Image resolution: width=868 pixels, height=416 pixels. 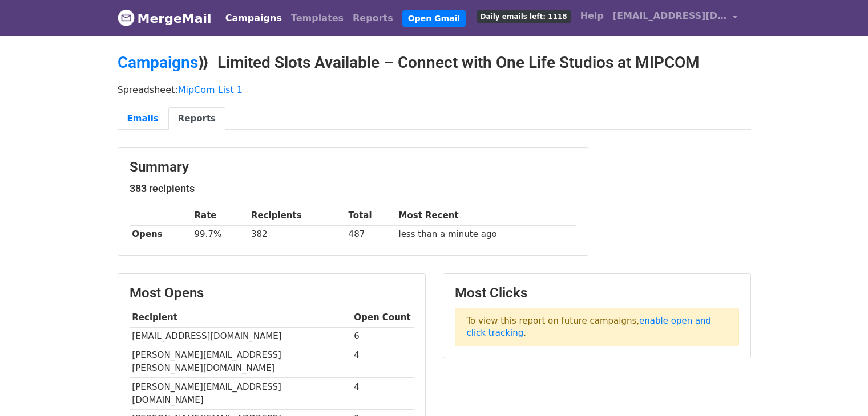 What do you see at coordinates (597, 328) in the screenshot?
I see `p: To view this report on future campaigns, .` at bounding box center [597, 328].